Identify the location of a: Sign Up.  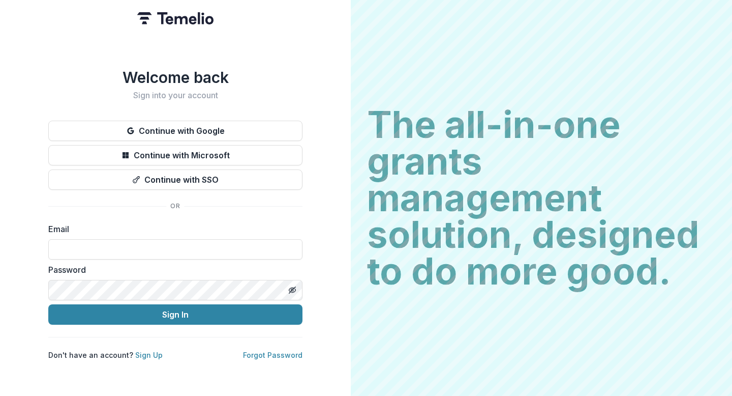
(149, 354).